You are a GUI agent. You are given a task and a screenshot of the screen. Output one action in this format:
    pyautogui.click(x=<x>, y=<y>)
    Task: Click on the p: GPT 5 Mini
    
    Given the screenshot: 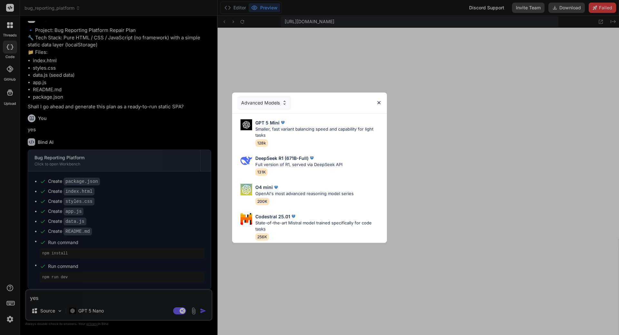 What is the action you would take?
    pyautogui.click(x=267, y=123)
    